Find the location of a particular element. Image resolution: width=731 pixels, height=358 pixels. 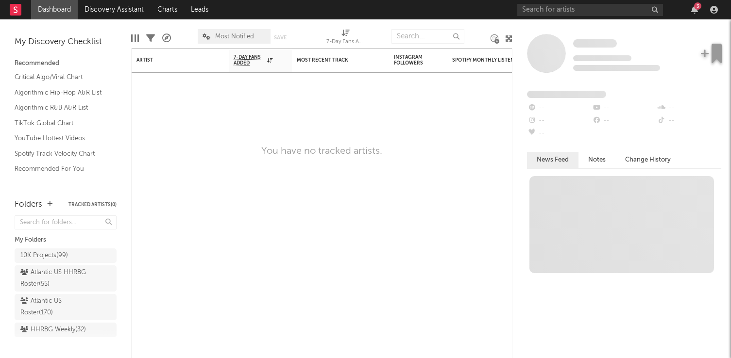

div: Atlantic US Roster ( 170 ) is located at coordinates (54, 307).